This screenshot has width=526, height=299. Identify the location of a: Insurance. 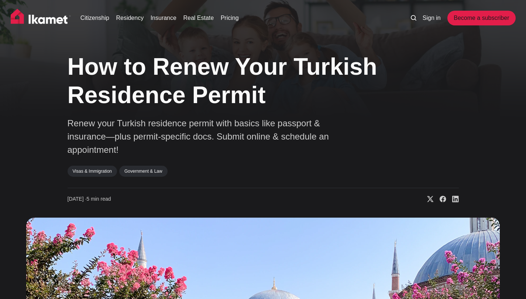
(163, 18).